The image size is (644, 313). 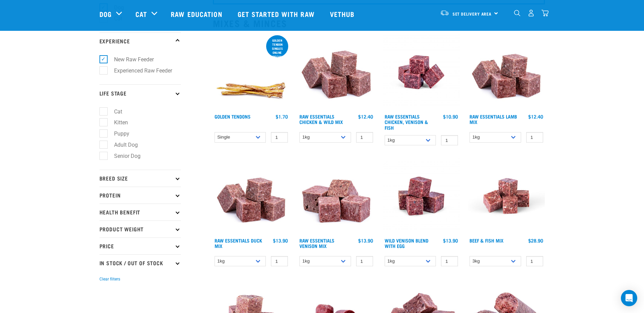 What do you see at coordinates (141, 14) in the screenshot?
I see `a: Cat` at bounding box center [141, 14].